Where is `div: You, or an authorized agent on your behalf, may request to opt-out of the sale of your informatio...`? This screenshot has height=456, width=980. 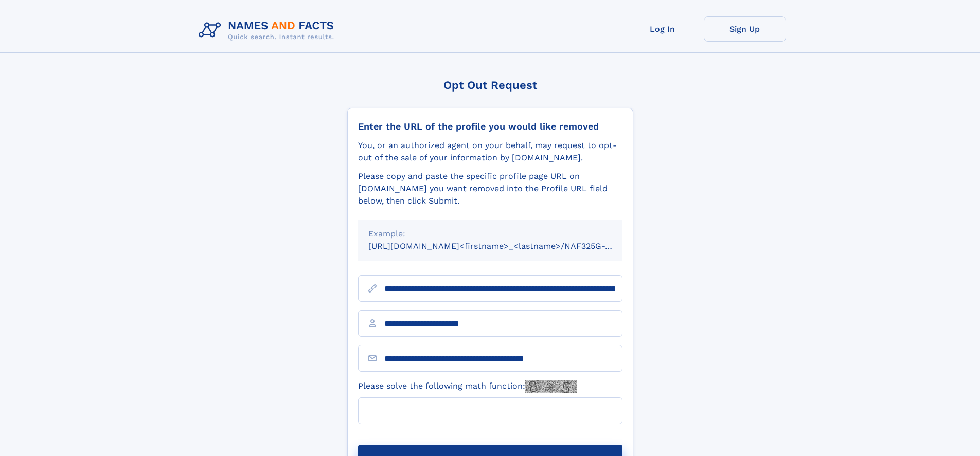
div: You, or an authorized agent on your behalf, may request to opt-out of the sale of your informatio... is located at coordinates (490, 151).